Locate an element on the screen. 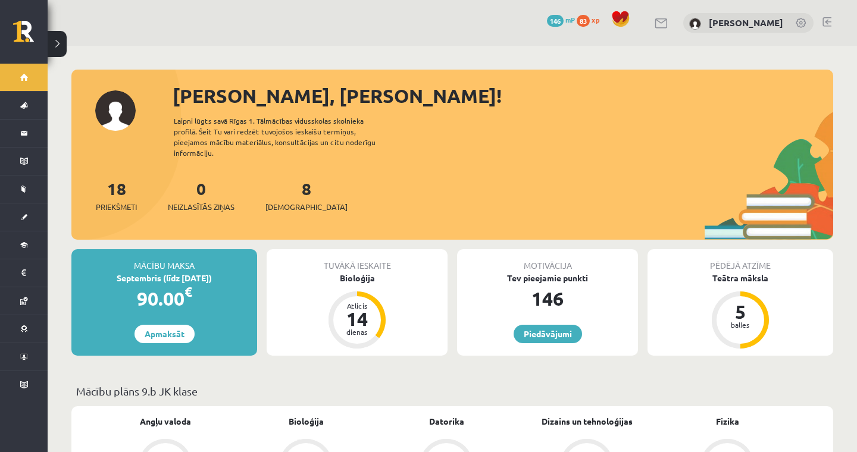 This screenshot has width=857, height=452. span: Priekšmeti is located at coordinates (116, 207).